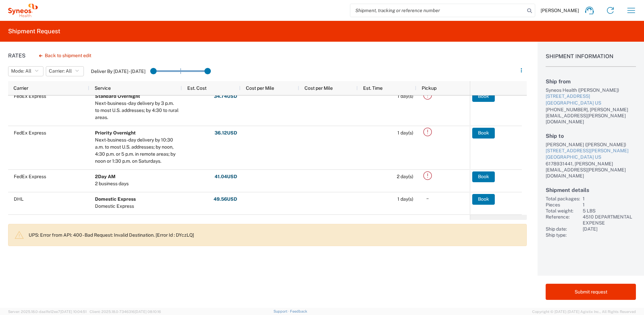 The image size is (644, 315). Describe the element at coordinates (26, 71) in the screenshot. I see `button: Mode: All` at that location.